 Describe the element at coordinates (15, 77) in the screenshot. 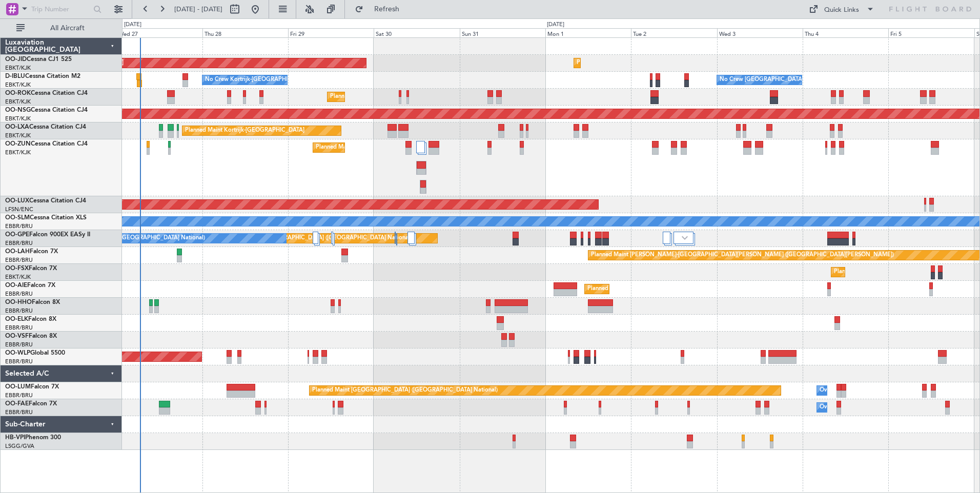

I see `span: D-IBLU` at that location.